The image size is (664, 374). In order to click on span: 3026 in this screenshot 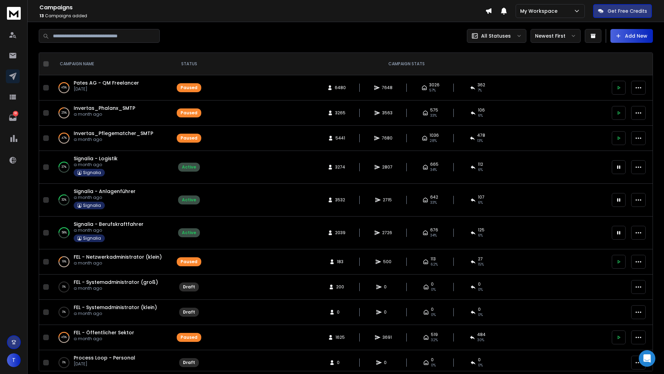, I will do `click(434, 85)`.